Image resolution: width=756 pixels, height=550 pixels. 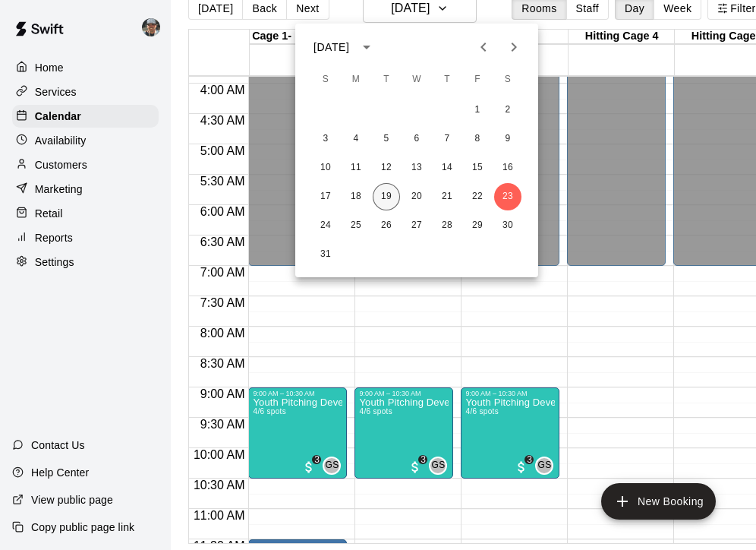 I want to click on button: 2, so click(x=508, y=110).